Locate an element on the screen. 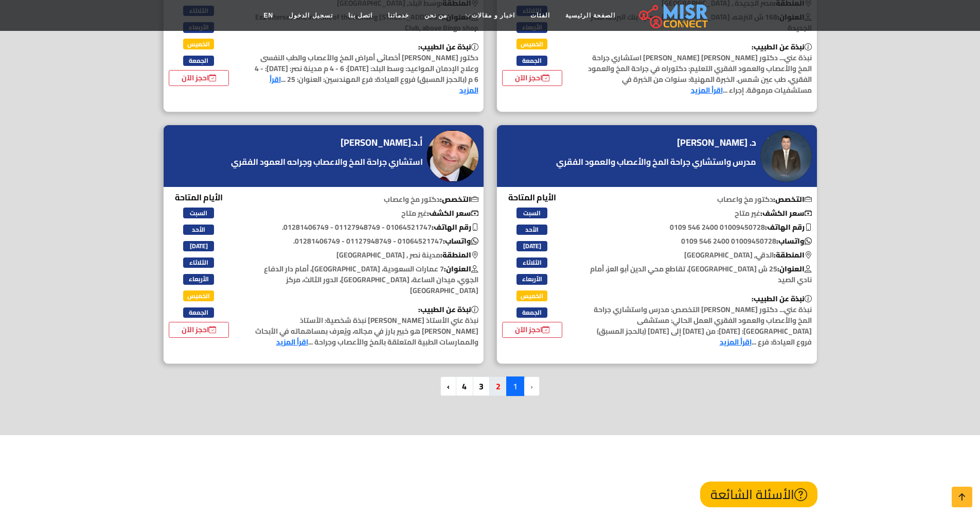 Image resolution: width=980 pixels, height=515 pixels. span: 1 is located at coordinates (515, 386).